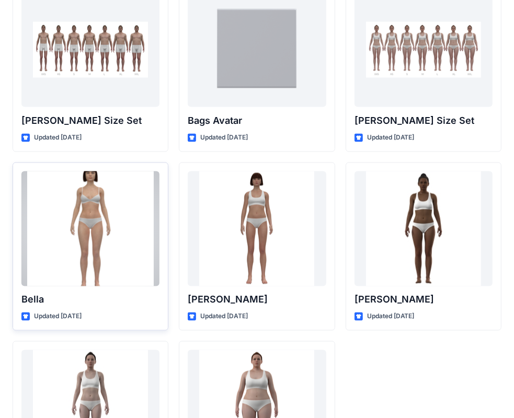 The image size is (514, 418). What do you see at coordinates (256, 121) in the screenshot?
I see `p: Bags Avatar` at bounding box center [256, 121].